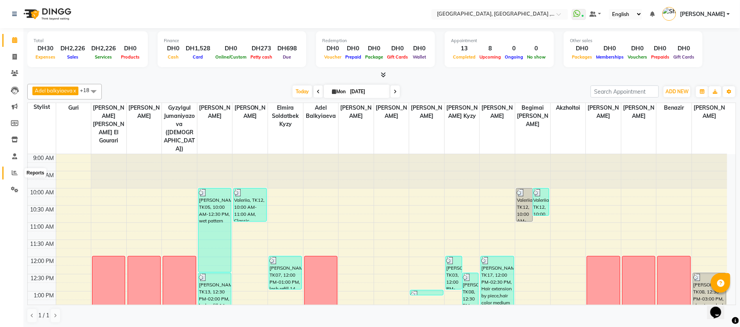 Image resolution: width=740 pixels, height=327 pixels. Describe the element at coordinates (638, 57) in the screenshot. I see `span: Vouchers` at that location.